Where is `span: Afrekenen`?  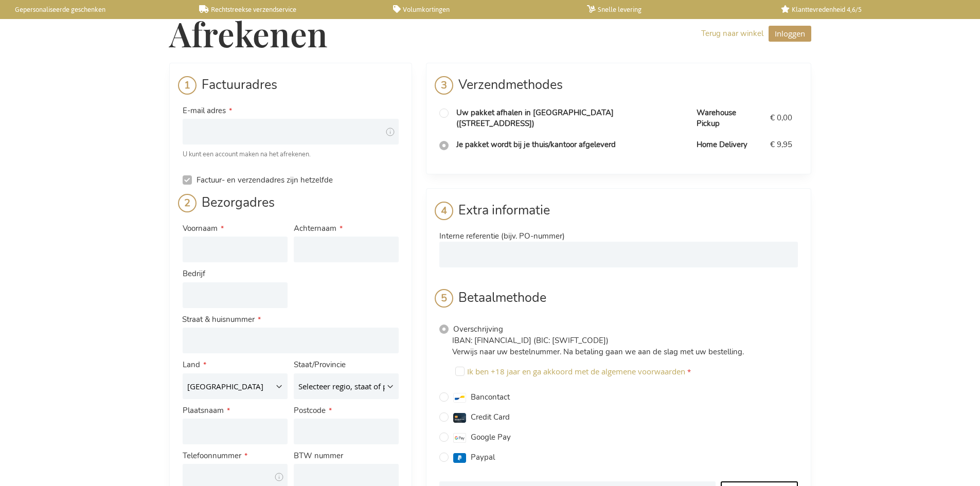 span: Afrekenen is located at coordinates (249, 33).